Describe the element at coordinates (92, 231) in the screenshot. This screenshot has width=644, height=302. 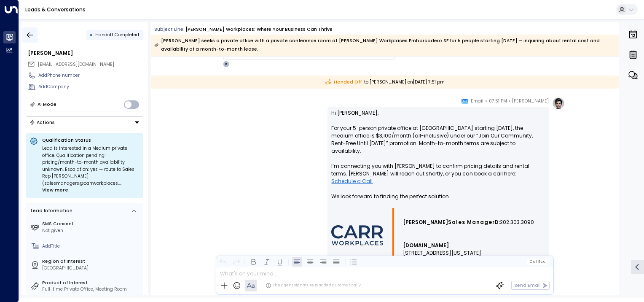
I see `div: Not given` at that location.